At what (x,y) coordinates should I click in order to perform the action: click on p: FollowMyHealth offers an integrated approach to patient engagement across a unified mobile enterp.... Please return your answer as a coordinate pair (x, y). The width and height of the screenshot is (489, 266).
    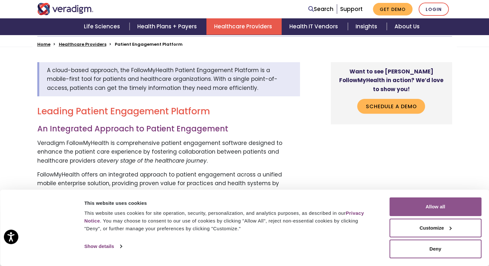
    Looking at the image, I should click on (169, 183).